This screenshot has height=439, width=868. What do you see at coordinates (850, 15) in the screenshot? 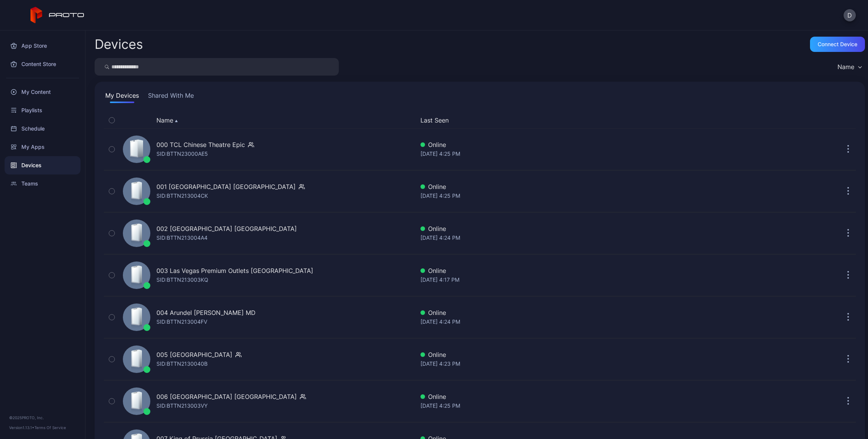
I see `button: D` at bounding box center [850, 15].